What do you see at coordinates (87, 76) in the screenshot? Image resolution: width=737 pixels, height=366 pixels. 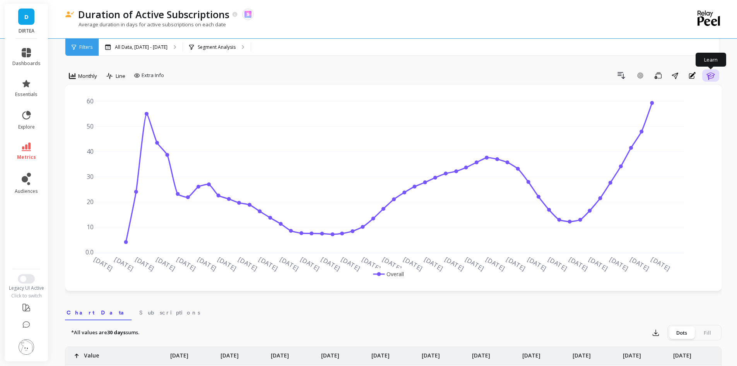 I see `span: Monthly` at bounding box center [87, 76].